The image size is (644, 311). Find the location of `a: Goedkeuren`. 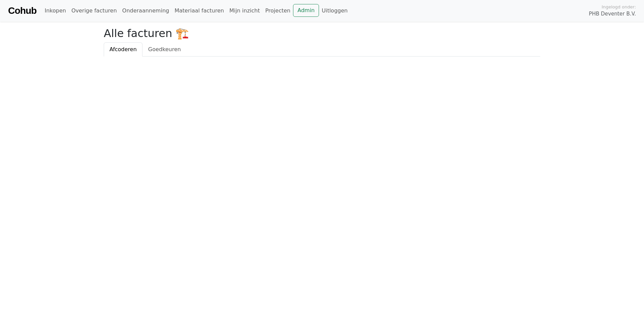

a: Goedkeuren is located at coordinates (164, 50).